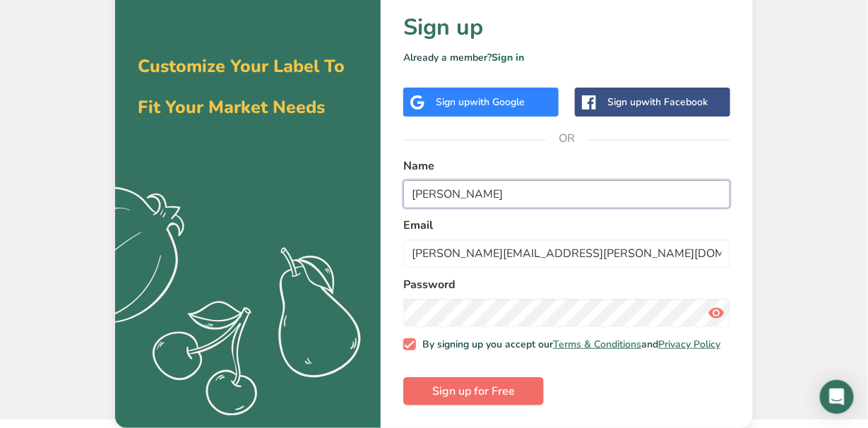 Image resolution: width=868 pixels, height=428 pixels. Describe the element at coordinates (569, 344) in the screenshot. I see `span: By signing up you accept our and` at that location.